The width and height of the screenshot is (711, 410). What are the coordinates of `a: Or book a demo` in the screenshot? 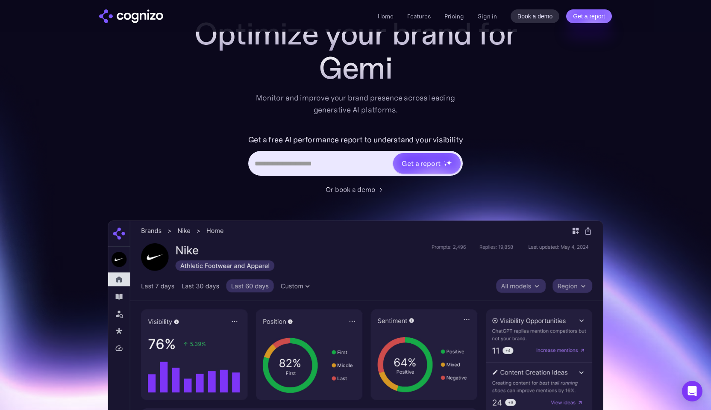 It's located at (355, 189).